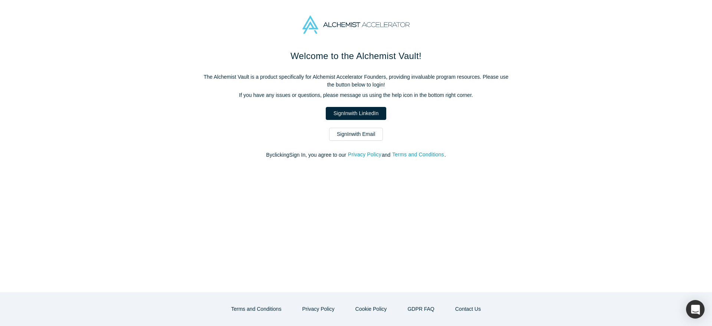 Image resolution: width=712 pixels, height=326 pixels. What do you see at coordinates (356, 134) in the screenshot?
I see `a: SignInwith Email` at bounding box center [356, 134].